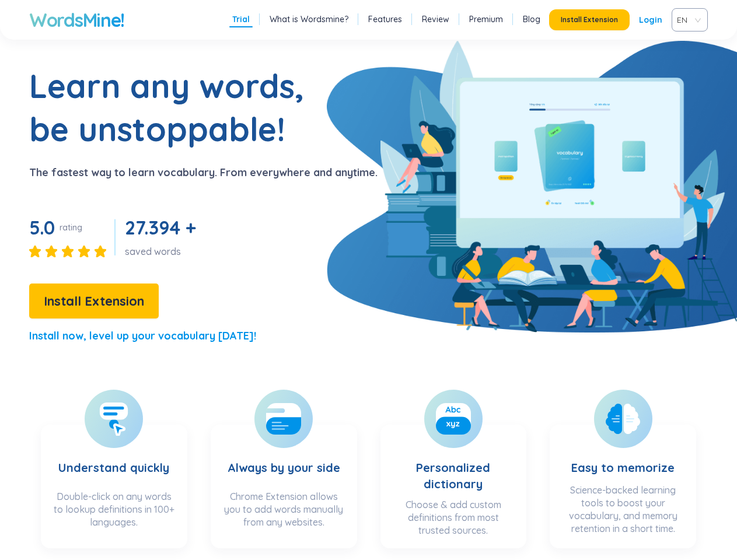 This screenshot has height=560, width=737. Describe the element at coordinates (76, 20) in the screenshot. I see `a: WordsMine!` at that location.